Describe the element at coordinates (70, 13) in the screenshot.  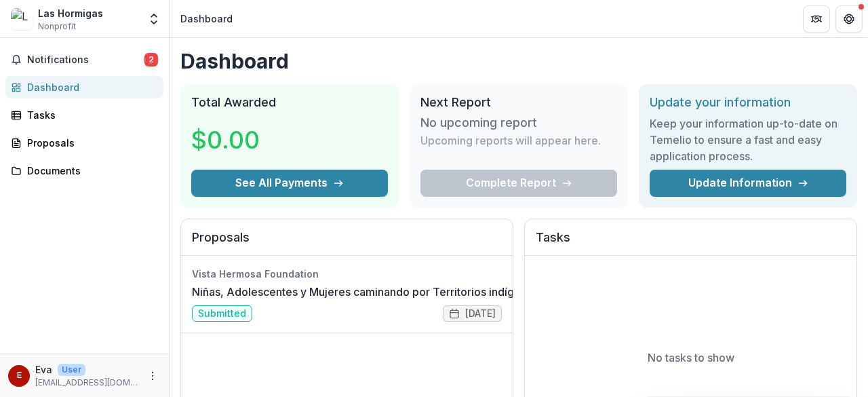
I see `div: Las Hormigas` at that location.